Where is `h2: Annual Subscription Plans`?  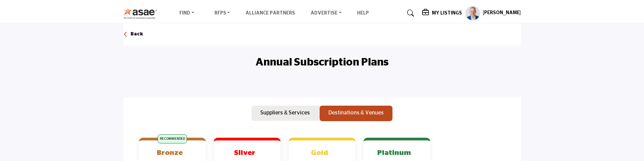 h2: Annual Subscription Plans is located at coordinates (322, 62).